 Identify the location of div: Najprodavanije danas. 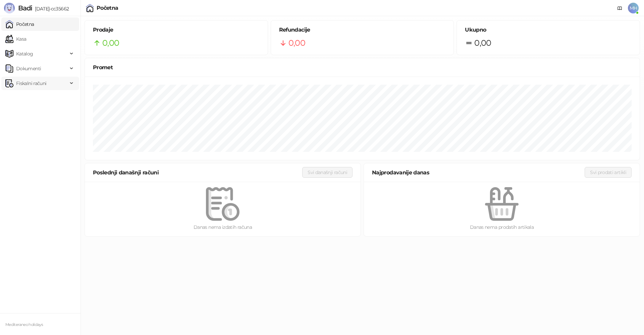
(478, 172).